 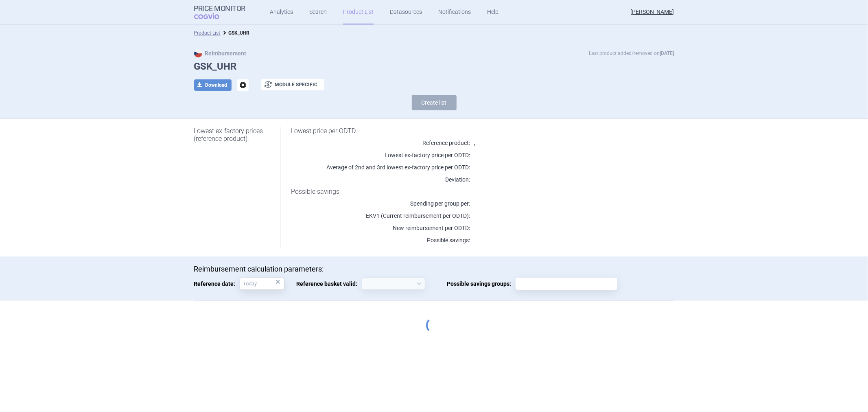 What do you see at coordinates (207, 33) in the screenshot?
I see `a: Product List` at bounding box center [207, 33].